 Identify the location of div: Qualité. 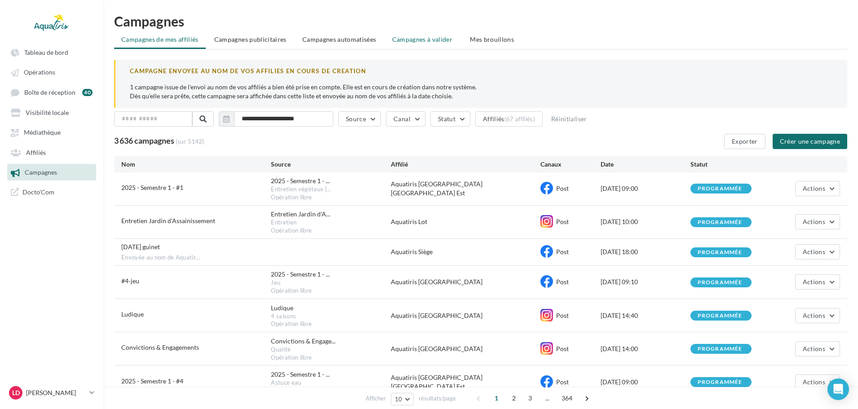
(331, 350).